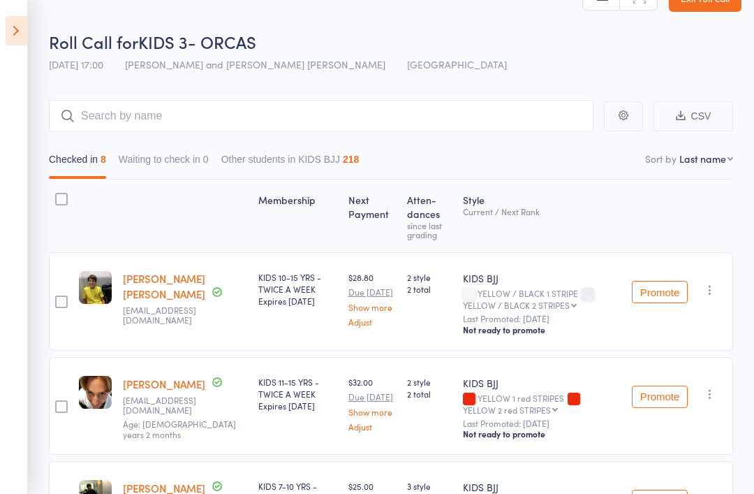 The height and width of the screenshot is (494, 754). I want to click on span: KIDS 3- ORCAS, so click(197, 41).